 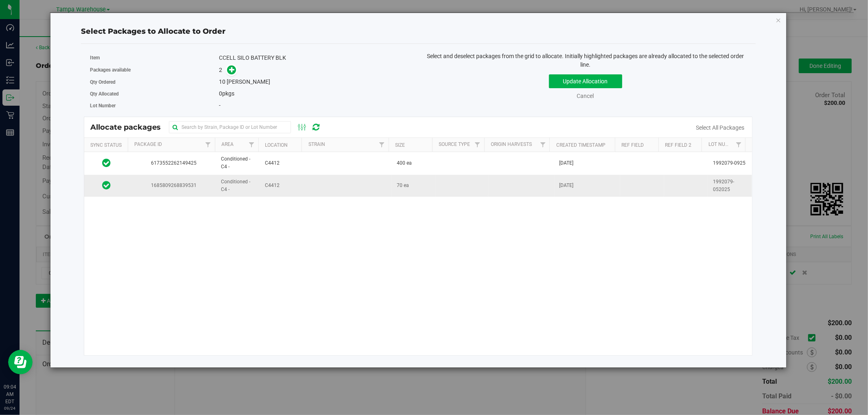 What do you see at coordinates (586, 81) in the screenshot?
I see `button: Update Allocation` at bounding box center [586, 81].